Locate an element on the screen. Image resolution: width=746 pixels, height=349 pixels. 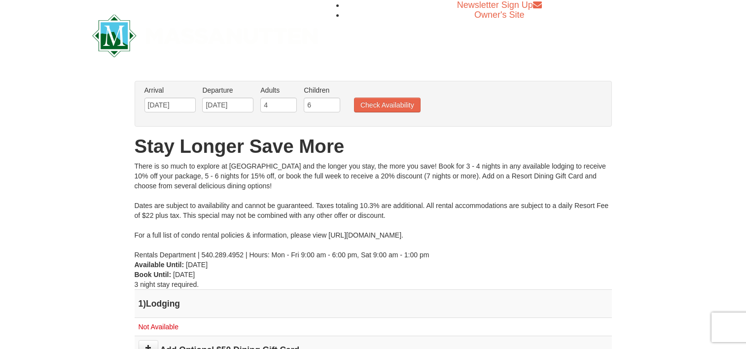
span: Not Available is located at coordinates (158, 327).